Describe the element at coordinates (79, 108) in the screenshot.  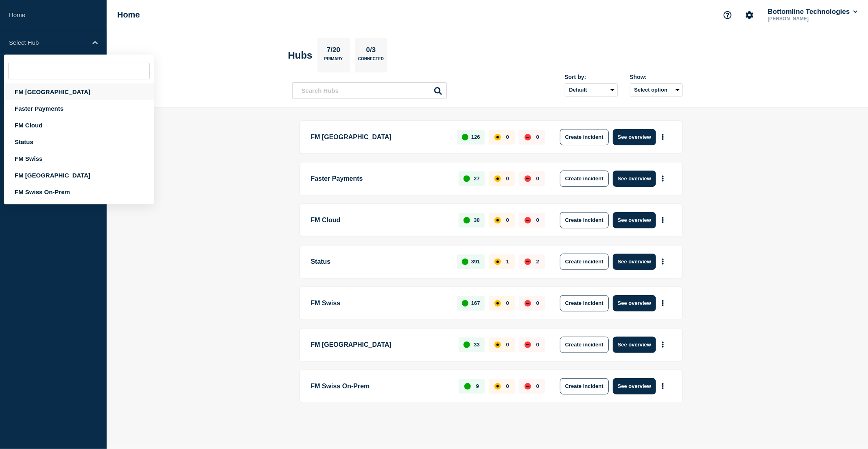
I see `div: Faster Payments` at that location.